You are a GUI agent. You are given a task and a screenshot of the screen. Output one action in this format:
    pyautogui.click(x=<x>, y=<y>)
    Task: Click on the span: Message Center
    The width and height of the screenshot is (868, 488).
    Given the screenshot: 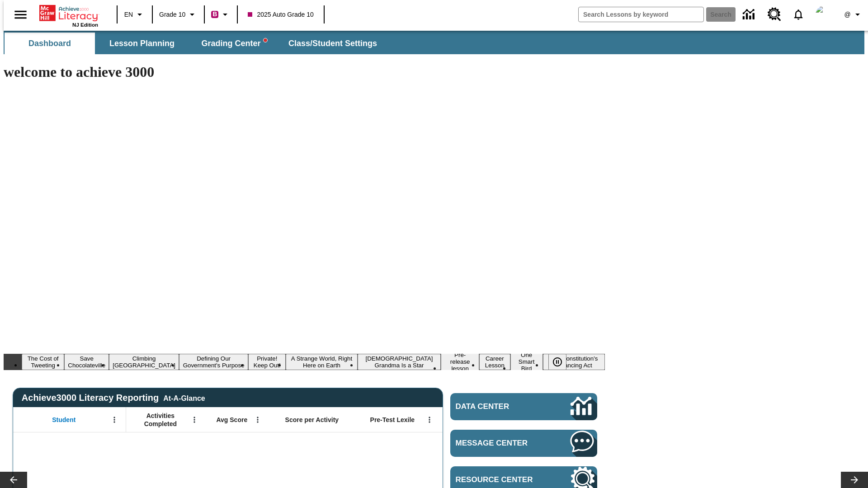 What is the action you would take?
    pyautogui.click(x=499, y=444)
    